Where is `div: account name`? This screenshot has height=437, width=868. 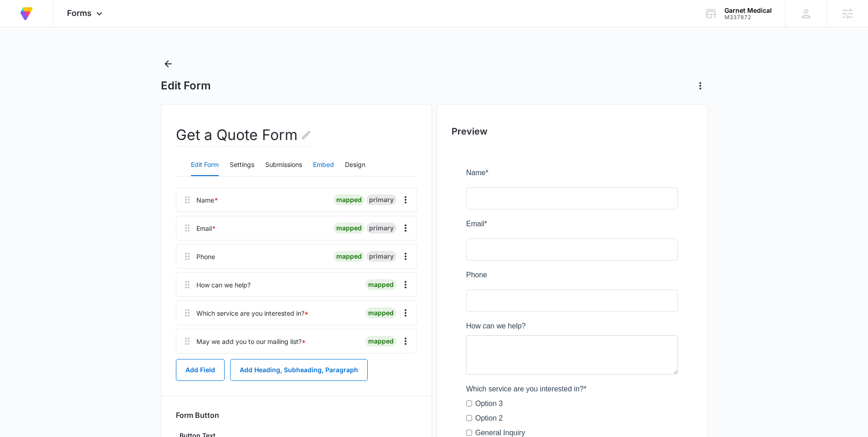
div: account name is located at coordinates (749, 10).